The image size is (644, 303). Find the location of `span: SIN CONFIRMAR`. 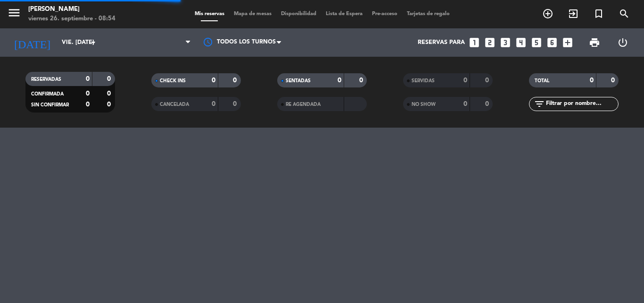

span: SIN CONFIRMAR is located at coordinates (50, 105).